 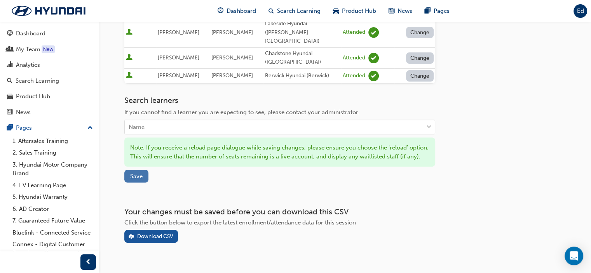 I want to click on span: people-icon, so click(x=10, y=50).